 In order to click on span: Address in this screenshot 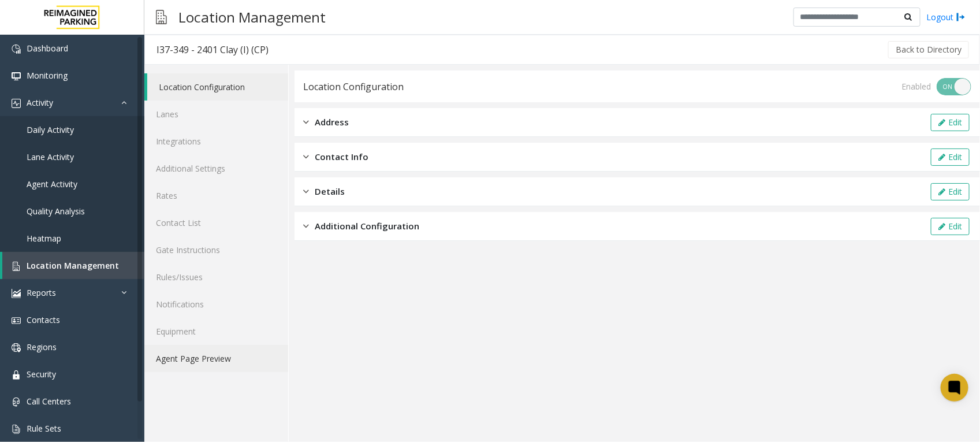, I will do `click(331, 122)`.